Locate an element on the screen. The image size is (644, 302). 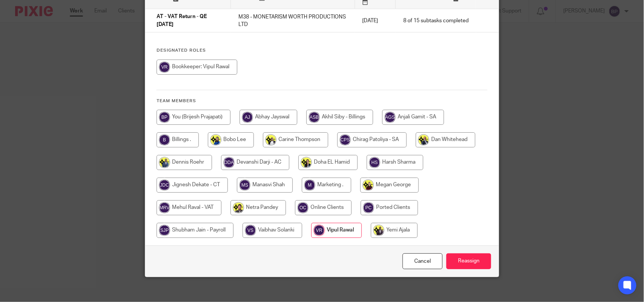
input: Reassign is located at coordinates (469, 262).